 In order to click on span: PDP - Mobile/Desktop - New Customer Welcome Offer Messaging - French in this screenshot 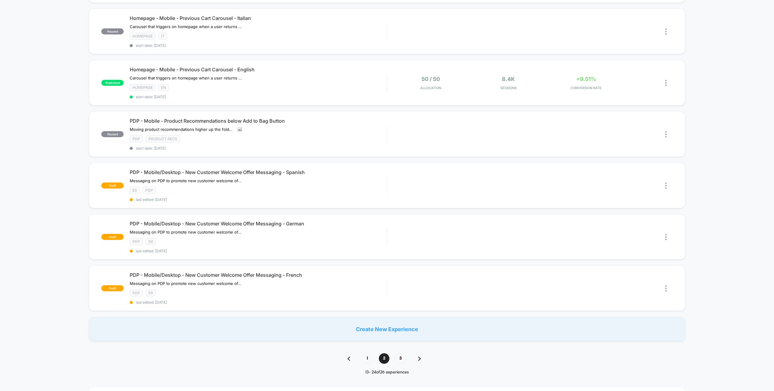, I will do `click(258, 275)`.